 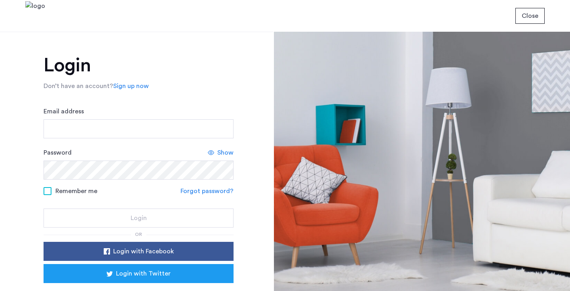 What do you see at coordinates (530, 16) in the screenshot?
I see `span: Close` at bounding box center [530, 16].